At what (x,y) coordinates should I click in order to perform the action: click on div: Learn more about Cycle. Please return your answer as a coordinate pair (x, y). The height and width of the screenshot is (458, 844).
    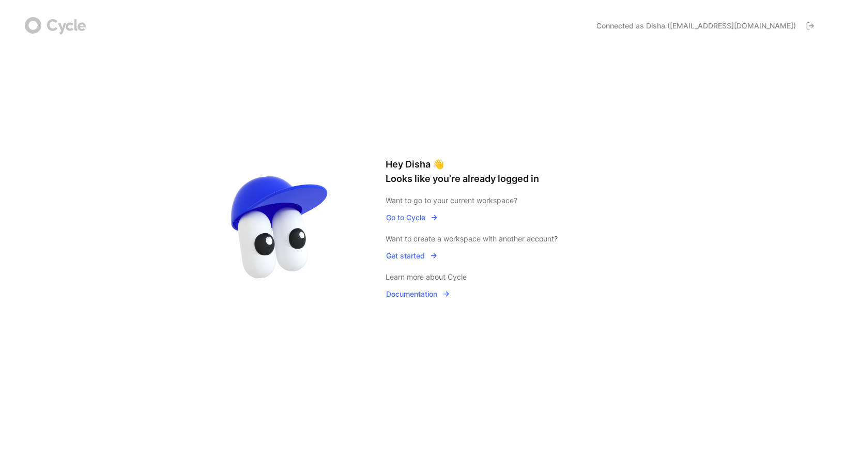
    Looking at the image, I should click on (510, 277).